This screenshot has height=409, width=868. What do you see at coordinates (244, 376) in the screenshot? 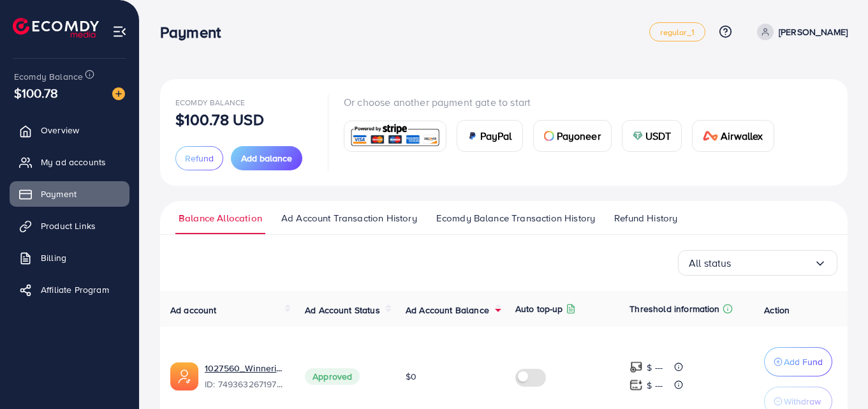
I see `div: <span class='underline'>1027560_Winnerize_1744747938584</span></br>7493632671978045448` at bounding box center [244, 376].